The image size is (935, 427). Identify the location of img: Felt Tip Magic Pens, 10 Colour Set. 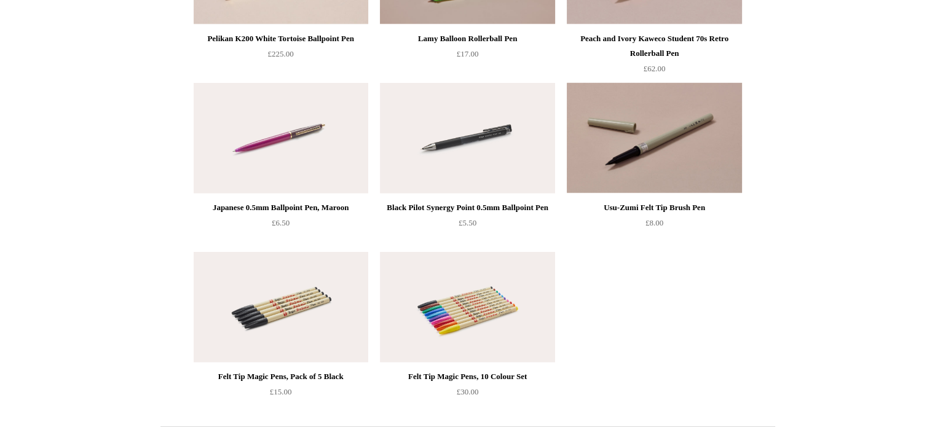
(467, 307).